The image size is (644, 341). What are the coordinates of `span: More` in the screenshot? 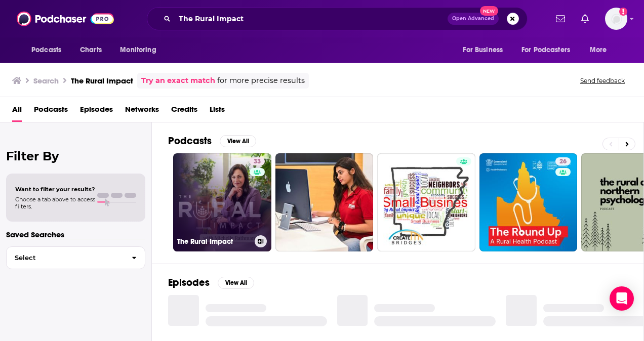 It's located at (599, 50).